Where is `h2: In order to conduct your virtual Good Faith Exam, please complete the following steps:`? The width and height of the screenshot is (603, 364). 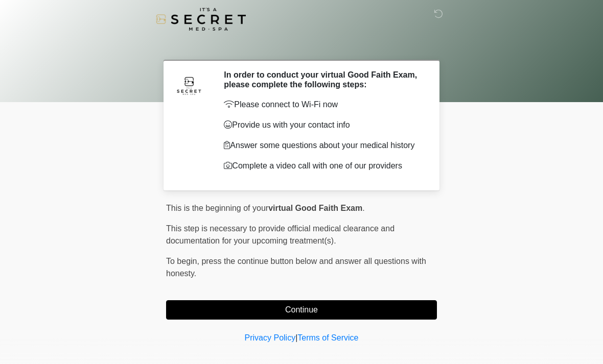
h2: In order to conduct your virtual Good Faith Exam, please complete the following steps: is located at coordinates (322, 80).